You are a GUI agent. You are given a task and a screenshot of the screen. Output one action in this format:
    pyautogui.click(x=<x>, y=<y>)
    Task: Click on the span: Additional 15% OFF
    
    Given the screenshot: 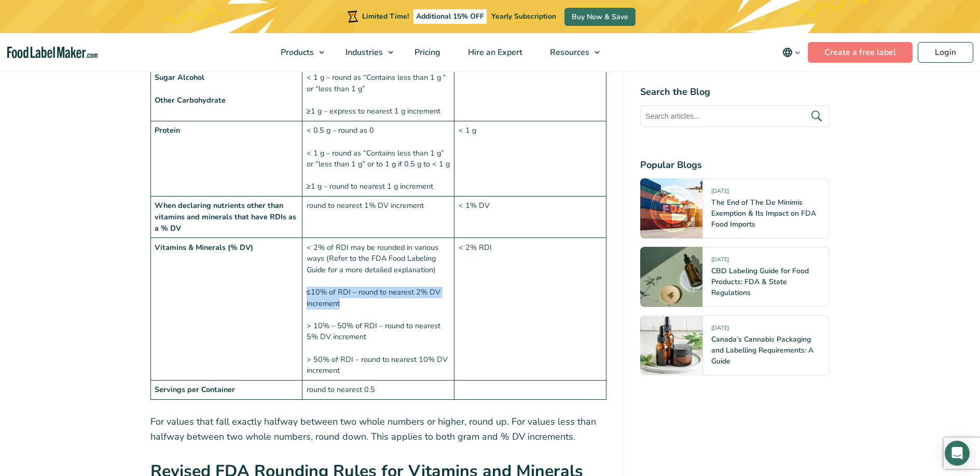 What is the action you would take?
    pyautogui.click(x=450, y=16)
    